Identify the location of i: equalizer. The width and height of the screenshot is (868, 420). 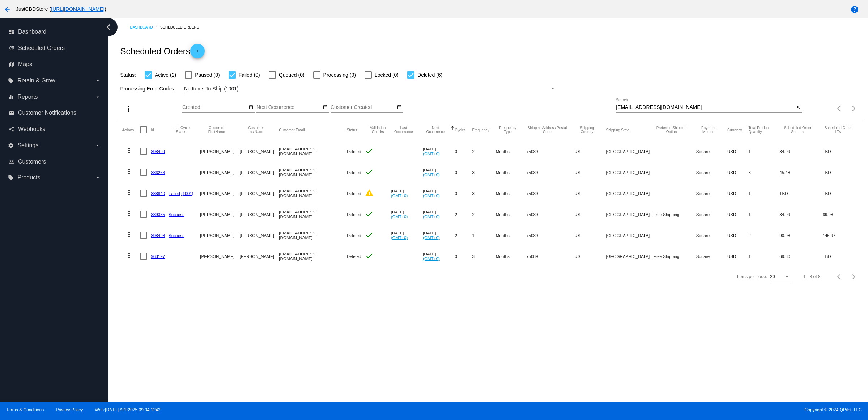
(11, 97).